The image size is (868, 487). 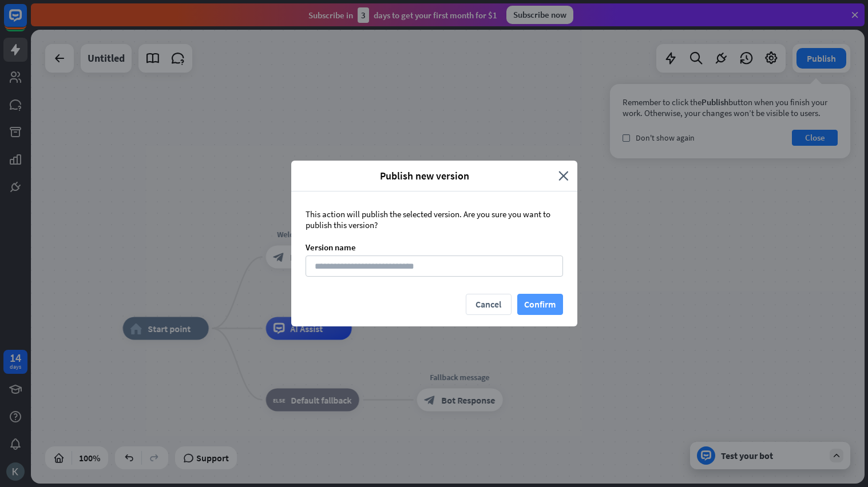 I want to click on button: Confirm, so click(x=540, y=304).